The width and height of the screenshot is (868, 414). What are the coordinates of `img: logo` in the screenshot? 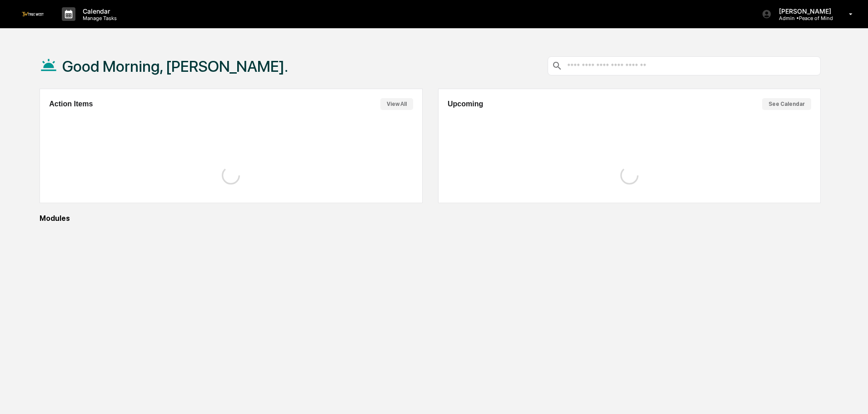 It's located at (32, 13).